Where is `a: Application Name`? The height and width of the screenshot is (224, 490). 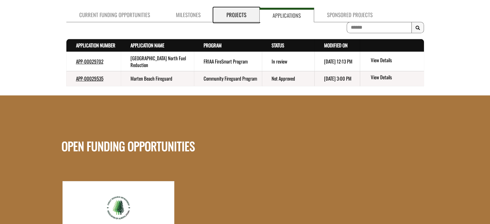 a: Application Name is located at coordinates (147, 45).